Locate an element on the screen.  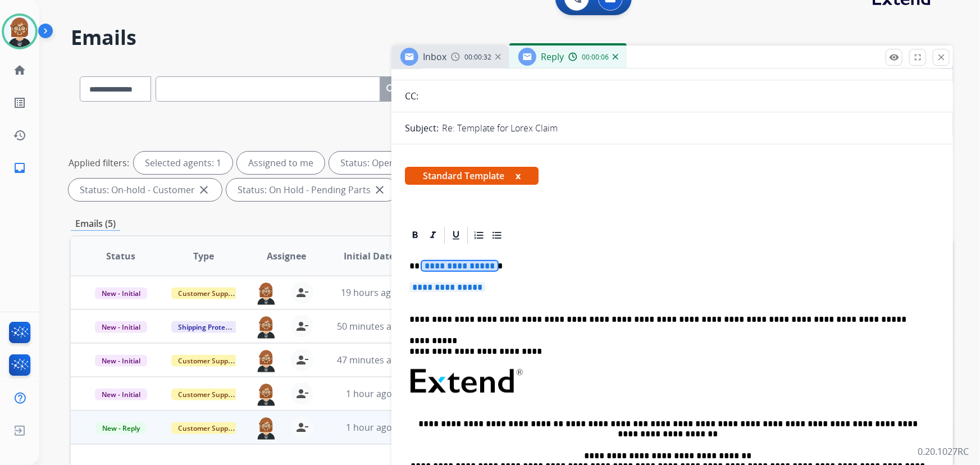
span: Assignee is located at coordinates (286, 256).